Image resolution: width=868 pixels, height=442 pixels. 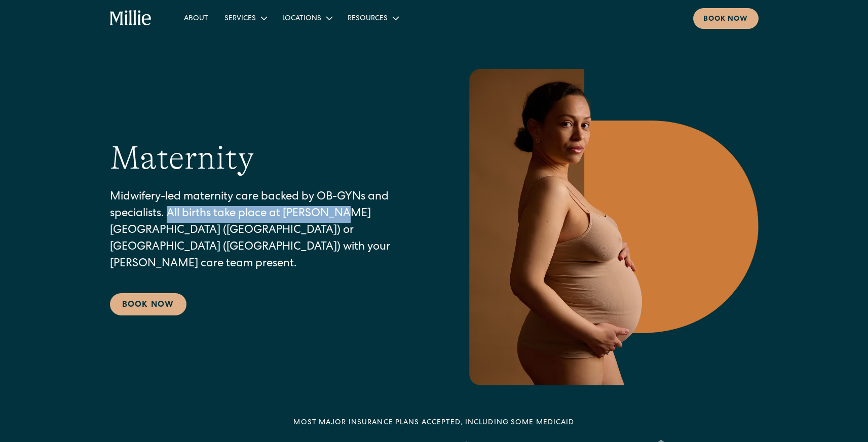 What do you see at coordinates (130, 18) in the screenshot?
I see `a: home` at bounding box center [130, 18].